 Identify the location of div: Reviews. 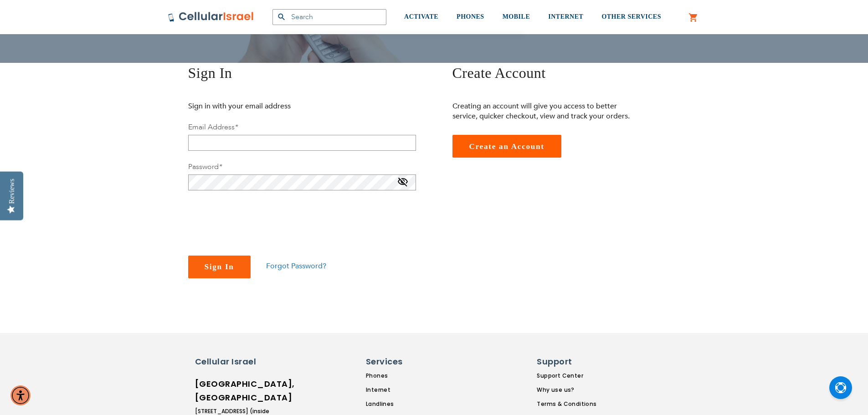
(12, 191).